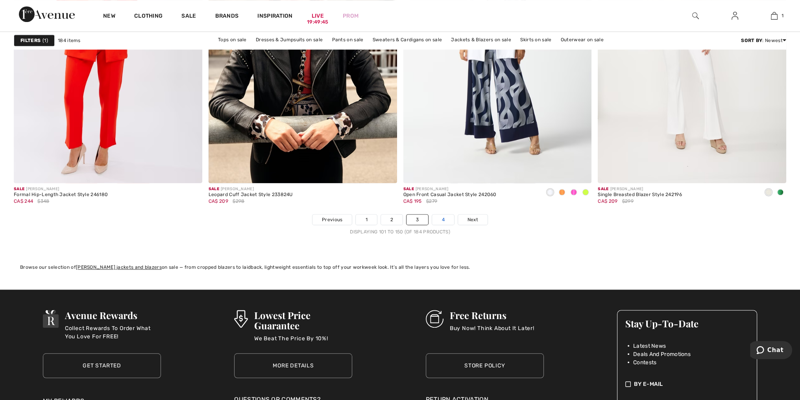 The height and width of the screenshot is (400, 800). I want to click on div: Leopard Cuff Jacket Style 233824U, so click(251, 195).